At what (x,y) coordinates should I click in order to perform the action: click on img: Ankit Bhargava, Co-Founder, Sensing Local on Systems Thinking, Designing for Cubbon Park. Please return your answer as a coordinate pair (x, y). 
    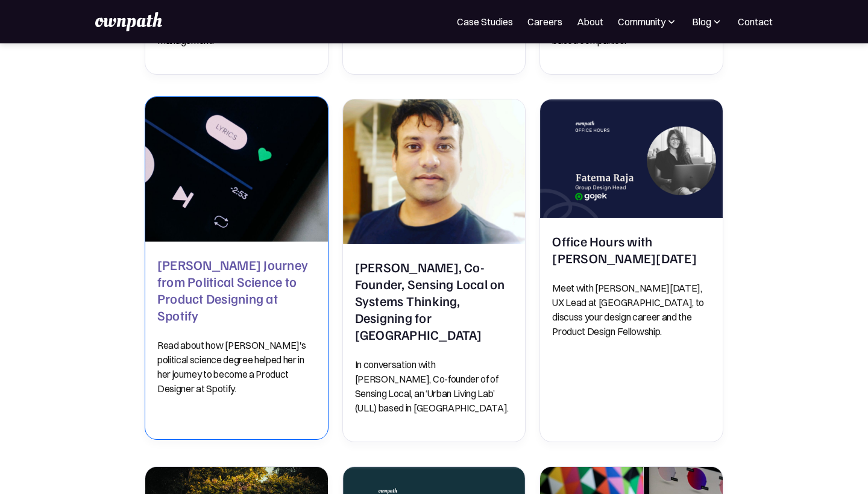
    Looking at the image, I should click on (434, 172).